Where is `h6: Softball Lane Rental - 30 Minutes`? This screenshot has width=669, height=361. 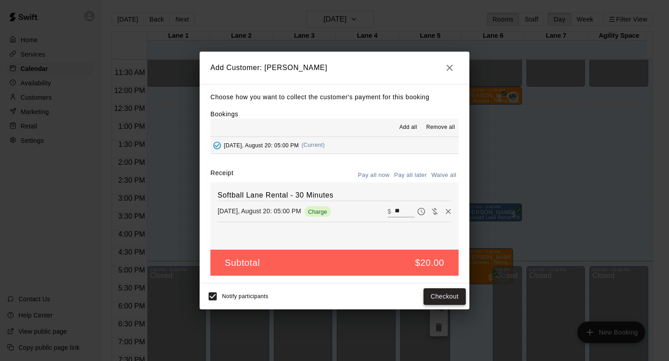
h6: Softball Lane Rental - 30 Minutes is located at coordinates (334, 195).